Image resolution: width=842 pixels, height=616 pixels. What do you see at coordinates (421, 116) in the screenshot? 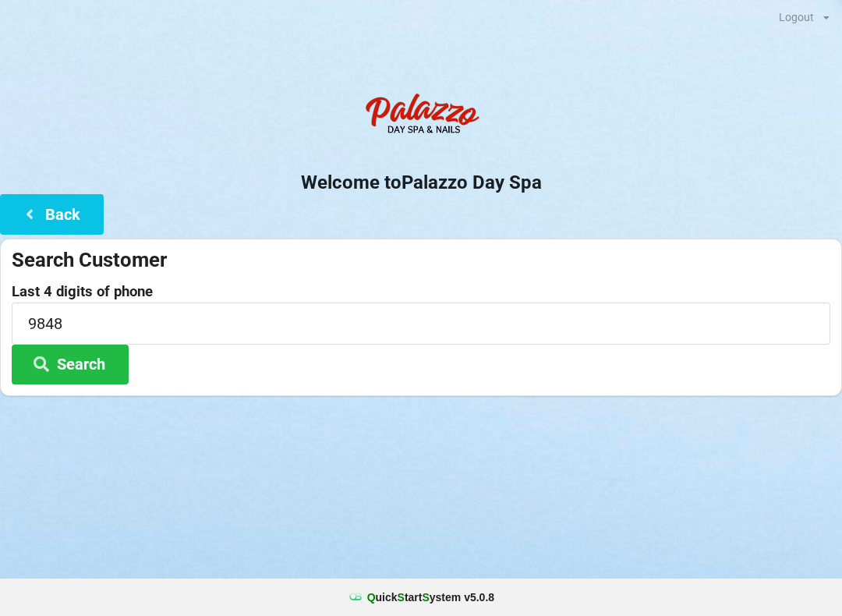
I see `img: PalazzoDaySpaNails-Logo.png` at bounding box center [421, 116].